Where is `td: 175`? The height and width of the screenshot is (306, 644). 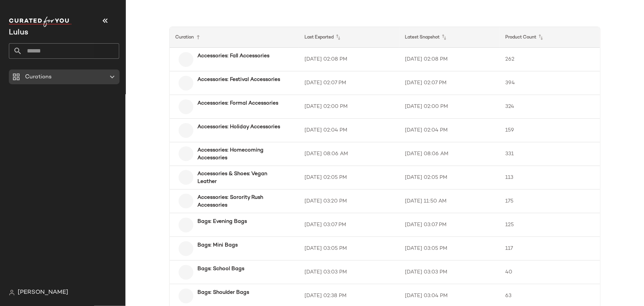 td: 175 is located at coordinates (550, 202).